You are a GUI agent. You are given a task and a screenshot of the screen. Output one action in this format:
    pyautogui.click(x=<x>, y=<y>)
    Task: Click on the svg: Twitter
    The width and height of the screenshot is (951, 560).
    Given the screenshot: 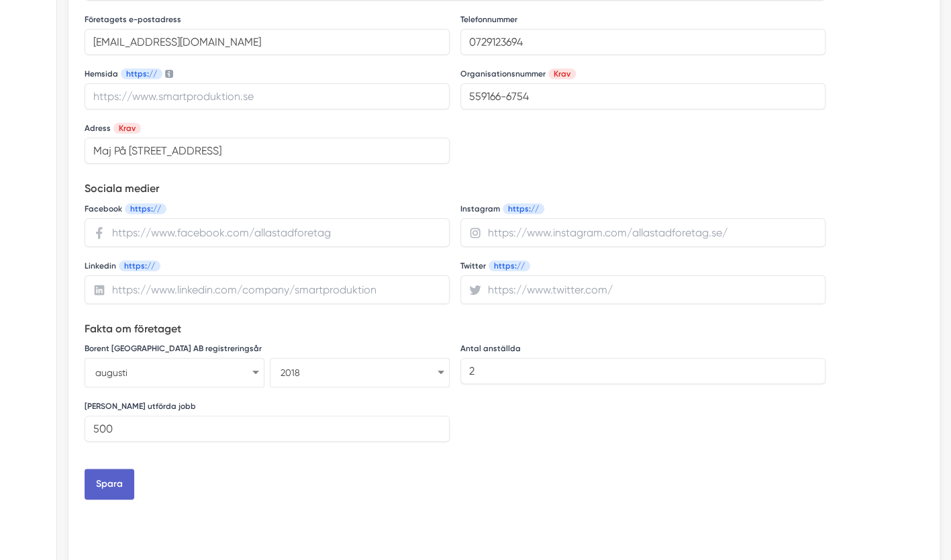 What is the action you would take?
    pyautogui.click(x=475, y=289)
    